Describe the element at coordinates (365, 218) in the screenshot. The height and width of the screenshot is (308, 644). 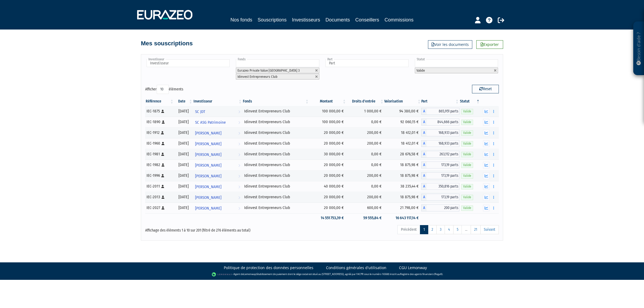
I see `td: 59 555,84 €` at that location.